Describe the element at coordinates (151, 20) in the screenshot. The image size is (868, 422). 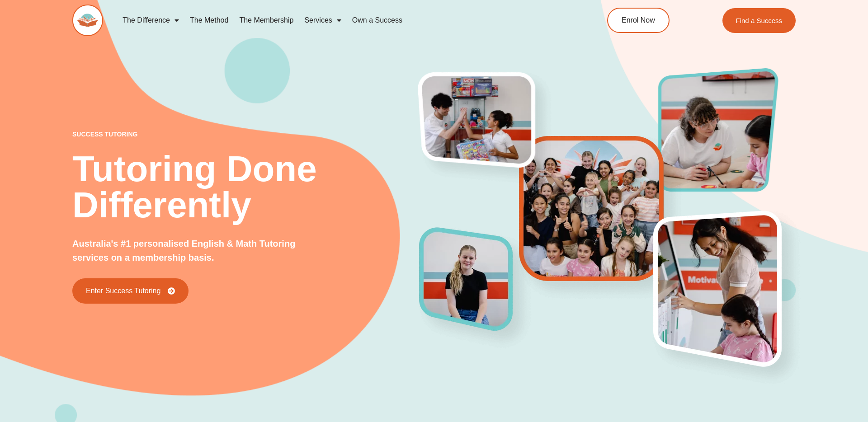
I see `a: The Difference` at that location.